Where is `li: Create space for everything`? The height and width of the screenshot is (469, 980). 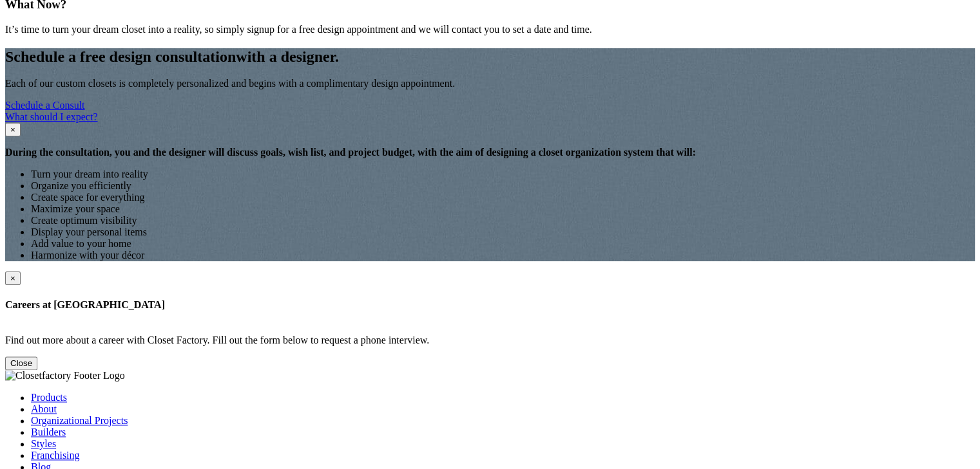
li: Create space for everything is located at coordinates (502, 198).